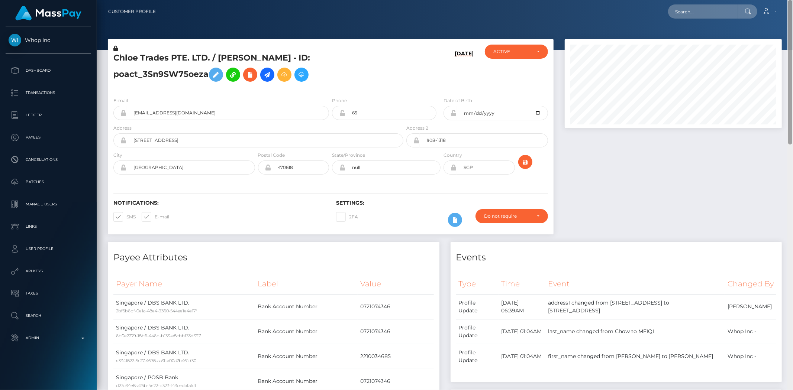  I want to click on a: Batches, so click(48, 182).